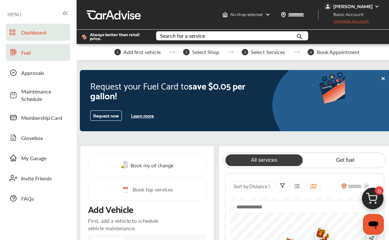  I want to click on span: Dashboard, so click(44, 32).